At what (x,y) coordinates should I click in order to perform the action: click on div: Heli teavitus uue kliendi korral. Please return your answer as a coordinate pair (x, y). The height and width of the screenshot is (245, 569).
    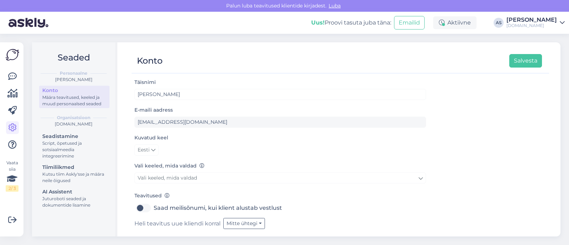
    Looking at the image, I should click on (280, 223).